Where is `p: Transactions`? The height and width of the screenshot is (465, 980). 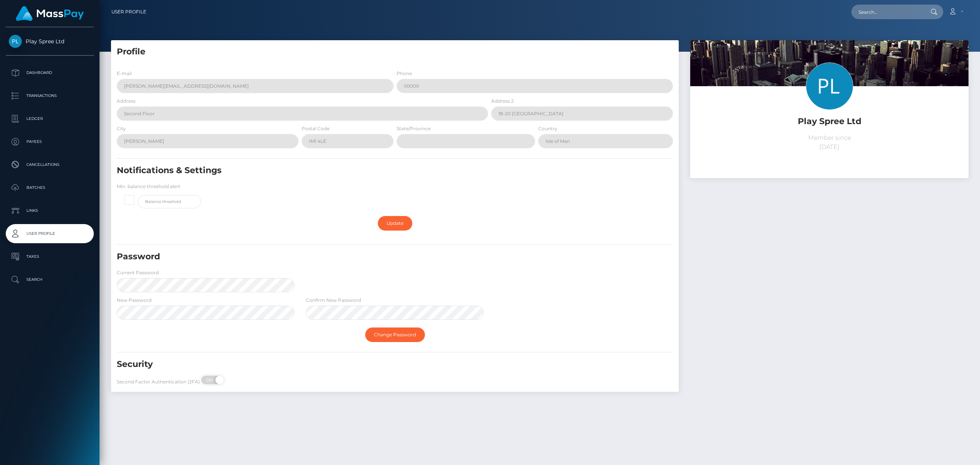 p: Transactions is located at coordinates (50, 96).